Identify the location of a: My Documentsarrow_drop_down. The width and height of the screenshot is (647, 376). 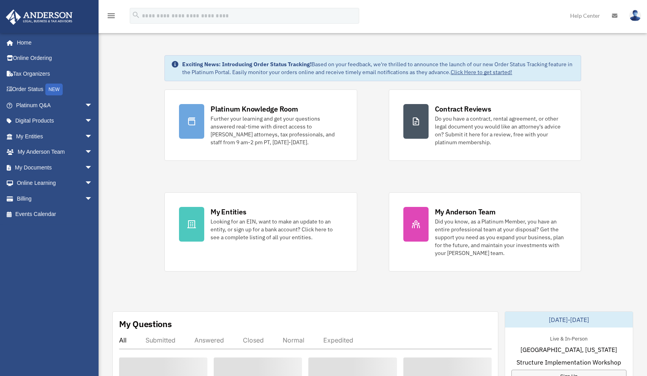
(55, 168).